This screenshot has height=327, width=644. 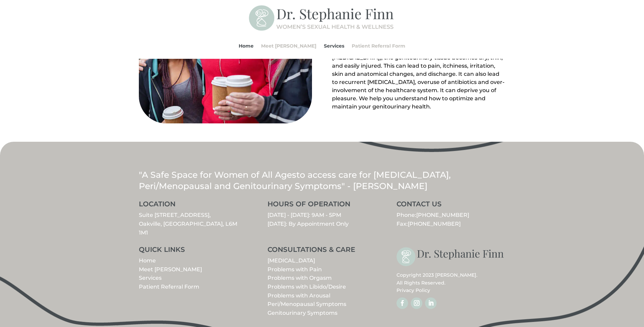 What do you see at coordinates (418, 78) in the screenshot?
I see `div: Page 2` at bounding box center [418, 78].